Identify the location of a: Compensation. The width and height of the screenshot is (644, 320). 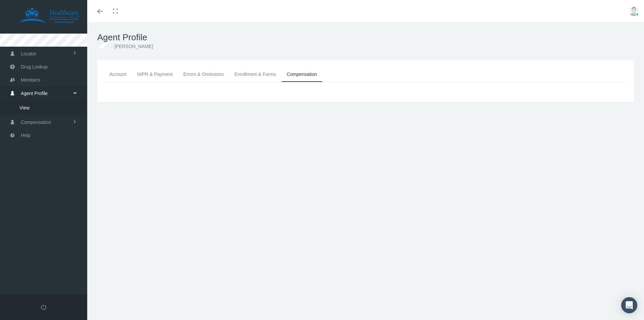
(302, 74).